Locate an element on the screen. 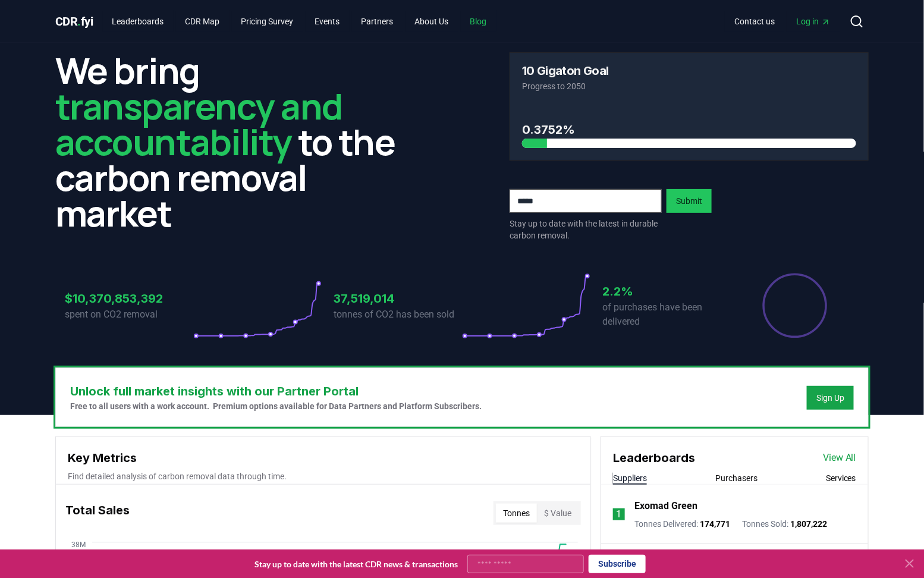  span: 174,771 is located at coordinates (715, 524).